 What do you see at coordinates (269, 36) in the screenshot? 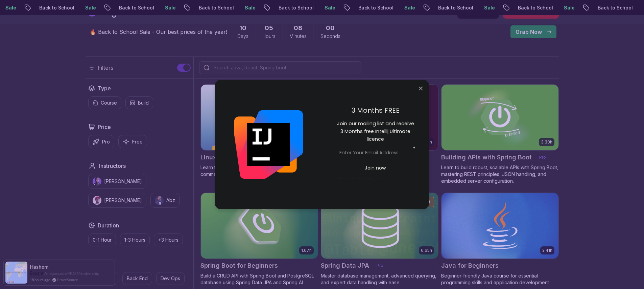
I see `span: Hours` at bounding box center [269, 36].